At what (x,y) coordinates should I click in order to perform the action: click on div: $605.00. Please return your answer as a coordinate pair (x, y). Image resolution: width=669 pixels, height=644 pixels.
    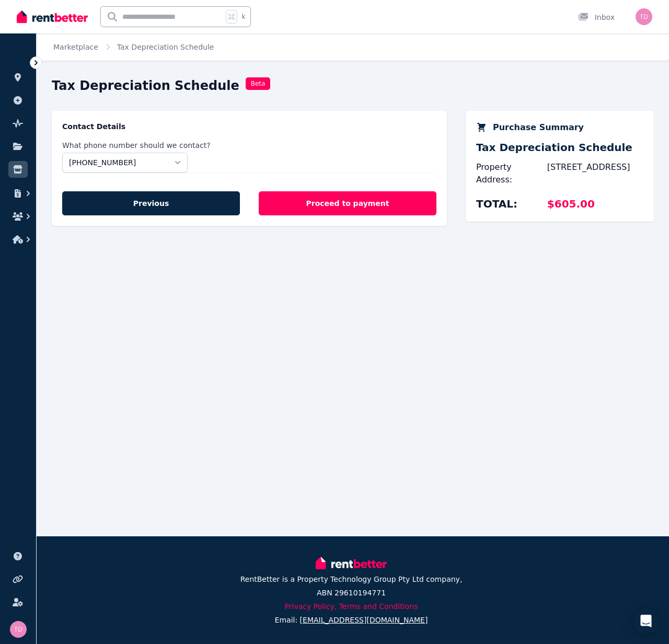
    Looking at the image, I should click on (595, 204).